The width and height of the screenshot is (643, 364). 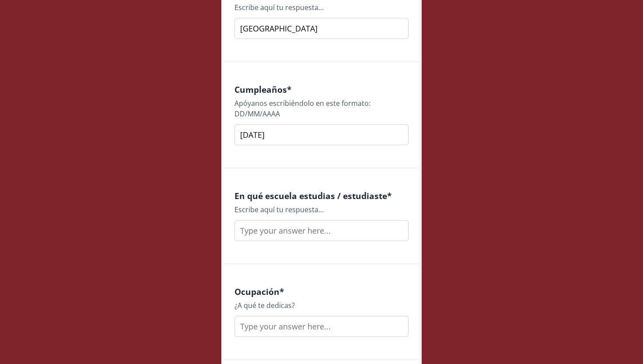 What do you see at coordinates (322, 89) in the screenshot?
I see `h4: Cumpleaños *` at bounding box center [322, 89].